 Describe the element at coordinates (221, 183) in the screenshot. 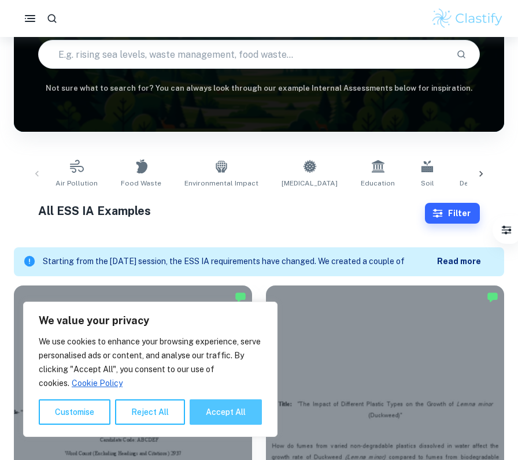

I see `span: Environmental Impact` at that location.